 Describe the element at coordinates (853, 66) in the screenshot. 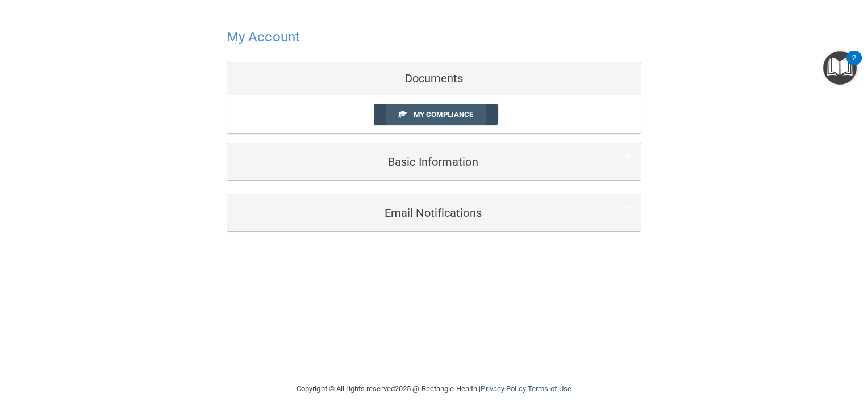

I see `div: 2` at that location.